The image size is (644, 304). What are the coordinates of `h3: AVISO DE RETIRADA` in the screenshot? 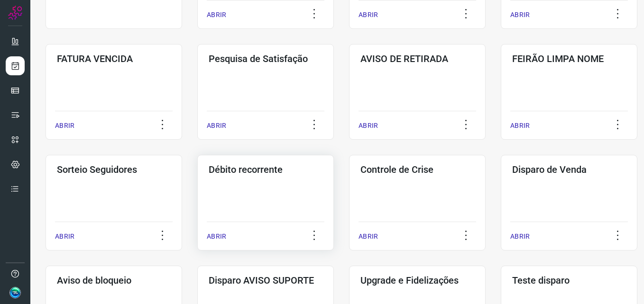 It's located at (418, 59).